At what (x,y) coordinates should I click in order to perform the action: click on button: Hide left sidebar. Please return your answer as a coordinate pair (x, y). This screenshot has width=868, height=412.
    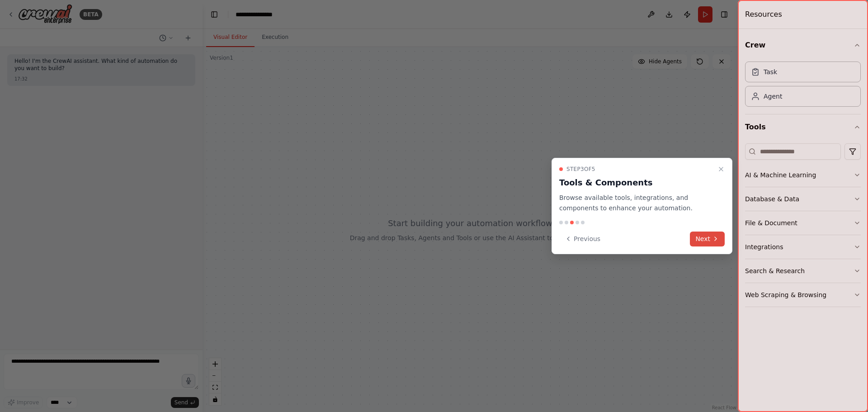
    Looking at the image, I should click on (215, 15).